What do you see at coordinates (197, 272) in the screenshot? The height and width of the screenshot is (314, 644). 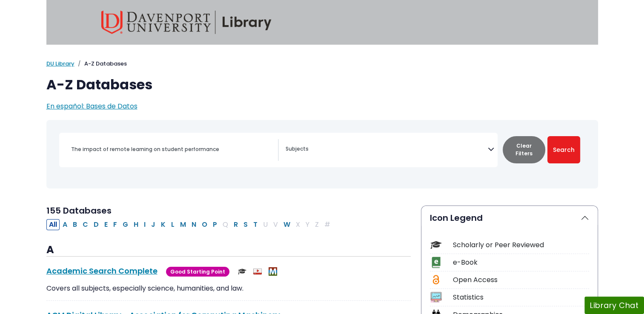 I see `span: Good Starting Point` at bounding box center [197, 272].